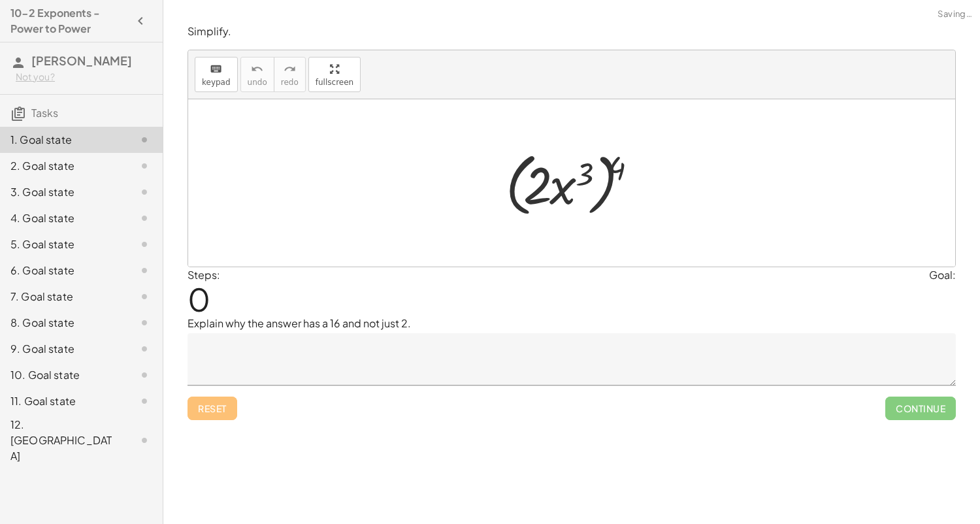 This screenshot has height=524, width=980. I want to click on div: Goal:, so click(942, 275).